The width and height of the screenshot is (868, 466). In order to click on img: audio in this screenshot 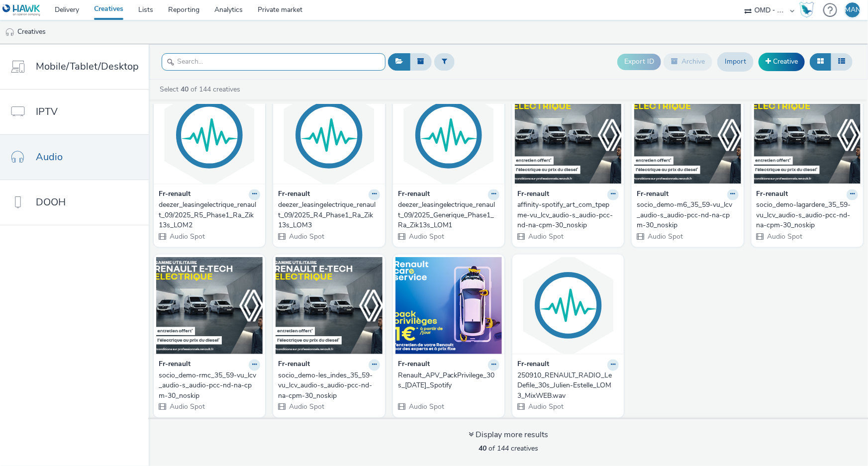, I will do `click(10, 33)`.